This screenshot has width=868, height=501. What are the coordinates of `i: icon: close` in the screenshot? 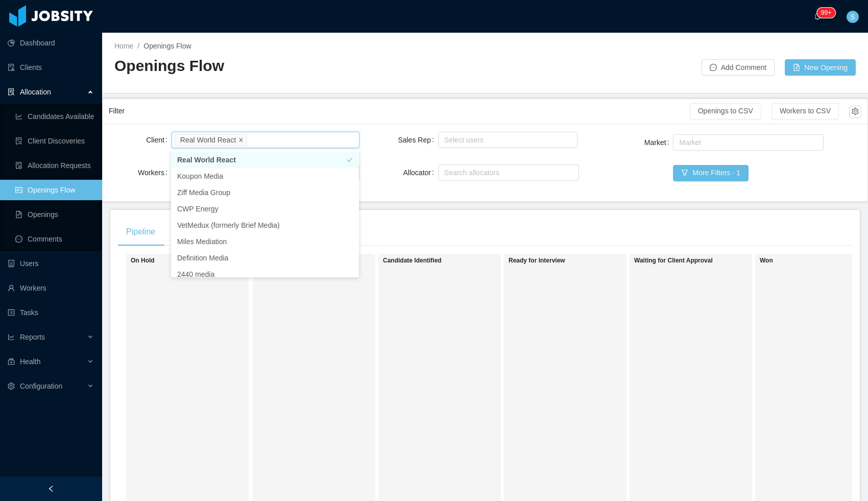 It's located at (241, 140).